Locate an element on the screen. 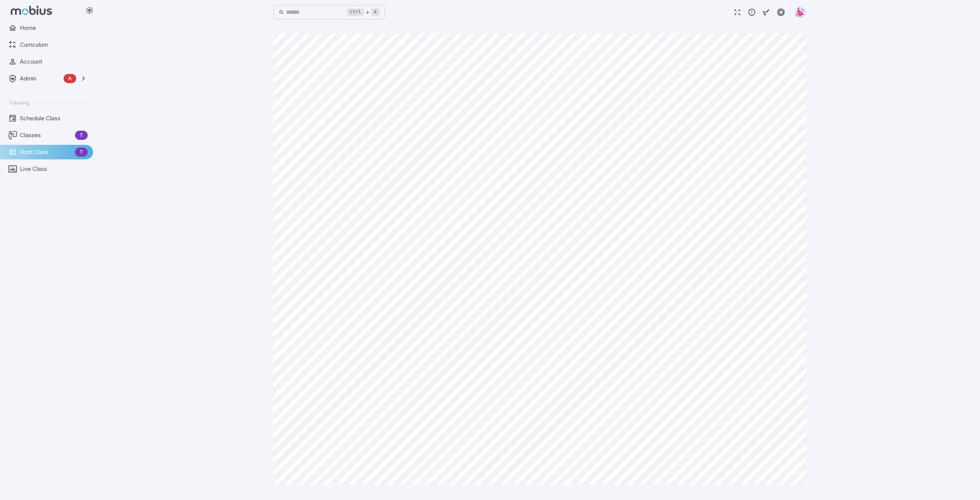  span: Schedule Class is located at coordinates (53, 119).